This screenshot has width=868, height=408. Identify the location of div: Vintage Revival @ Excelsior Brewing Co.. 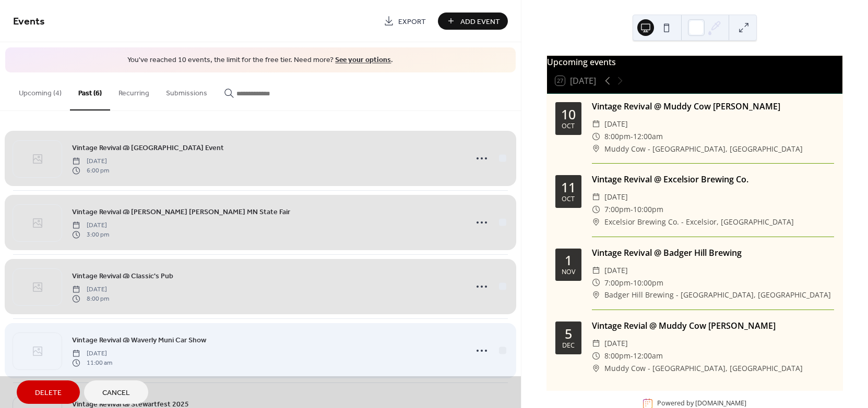
(713, 180).